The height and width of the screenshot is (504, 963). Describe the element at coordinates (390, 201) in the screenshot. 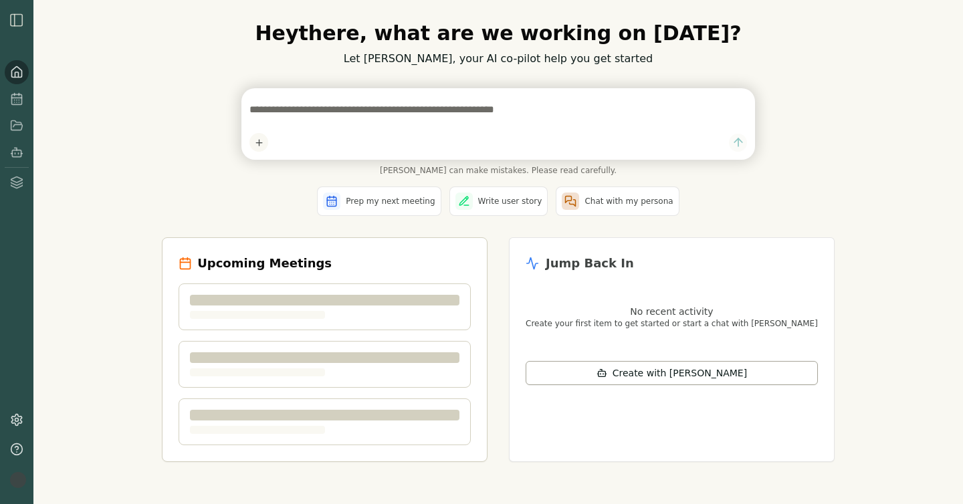

I see `span: Prep my next meeting` at that location.